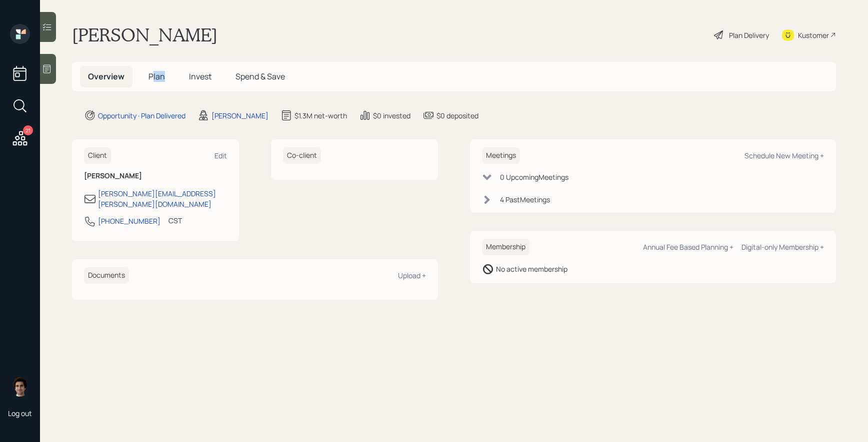 This screenshot has width=868, height=442. I want to click on h6: Membership, so click(506, 247).